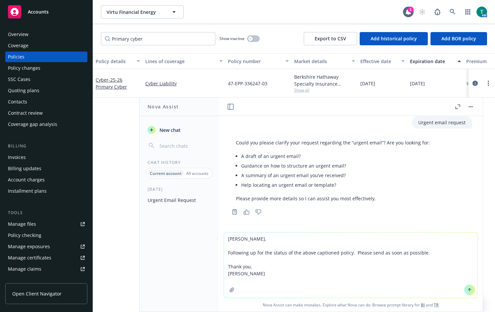 The height and width of the screenshot is (312, 495). What do you see at coordinates (458, 38) in the screenshot?
I see `span: Add BOR policy` at bounding box center [458, 38].